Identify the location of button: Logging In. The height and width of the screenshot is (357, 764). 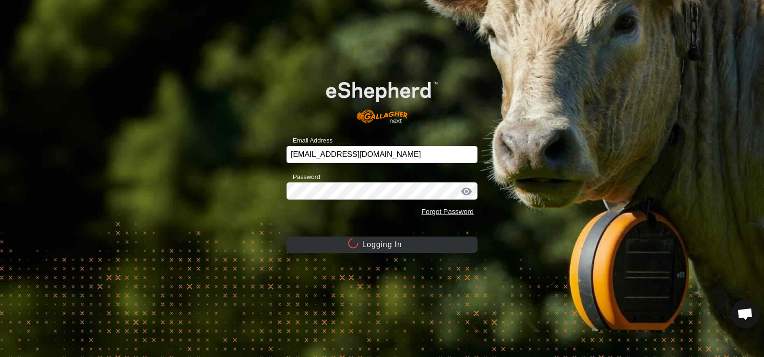
(382, 245).